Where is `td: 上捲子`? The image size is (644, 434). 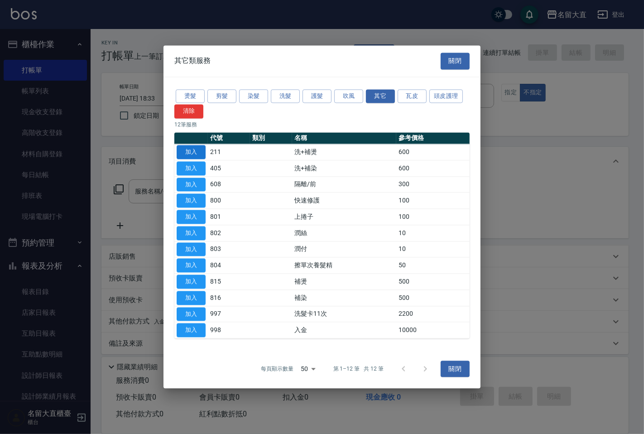 td: 上捲子 is located at coordinates (344, 217).